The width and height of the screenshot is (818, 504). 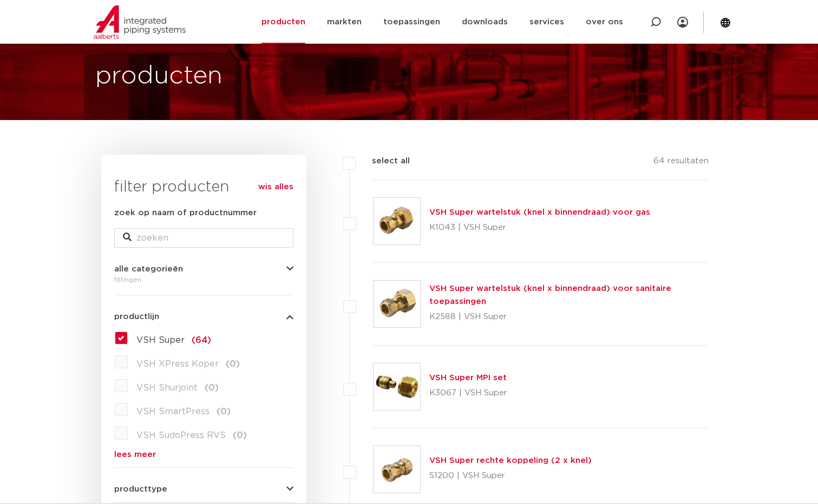 I want to click on label: select all, so click(x=383, y=161).